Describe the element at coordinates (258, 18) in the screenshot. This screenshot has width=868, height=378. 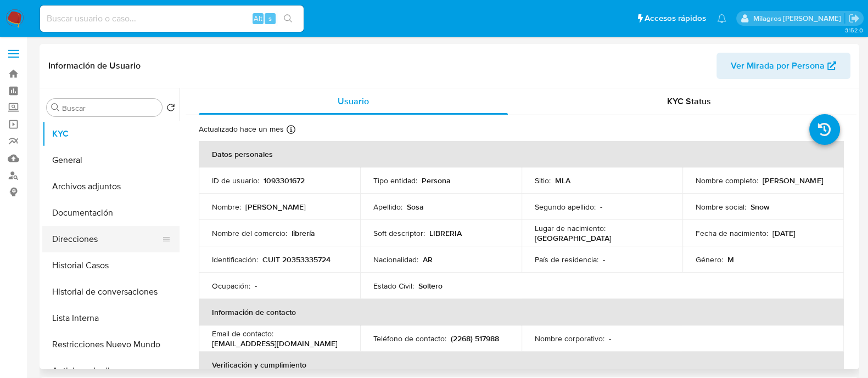
I see `span: Alt` at that location.